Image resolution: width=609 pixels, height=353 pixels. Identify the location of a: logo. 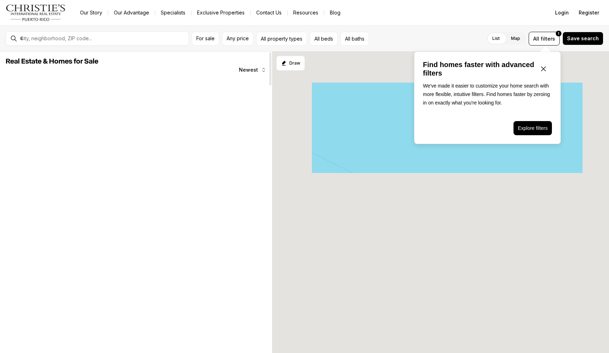
(36, 13).